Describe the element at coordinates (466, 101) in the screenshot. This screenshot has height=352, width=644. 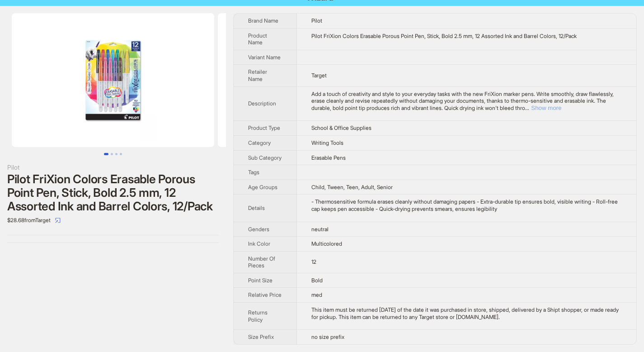
I see `div: Add a touch of creativity and style to your everyday tasks with the new FriXion marker pens. Writ...` at that location.